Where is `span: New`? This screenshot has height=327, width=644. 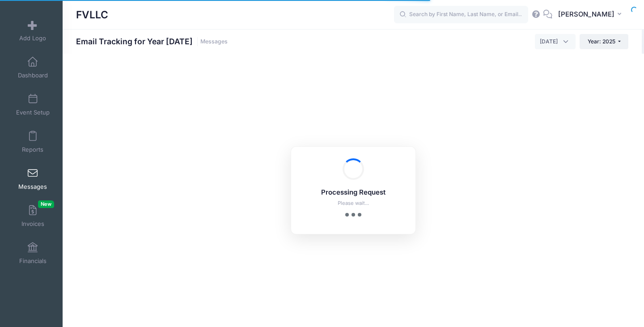
span: New is located at coordinates (46, 204).